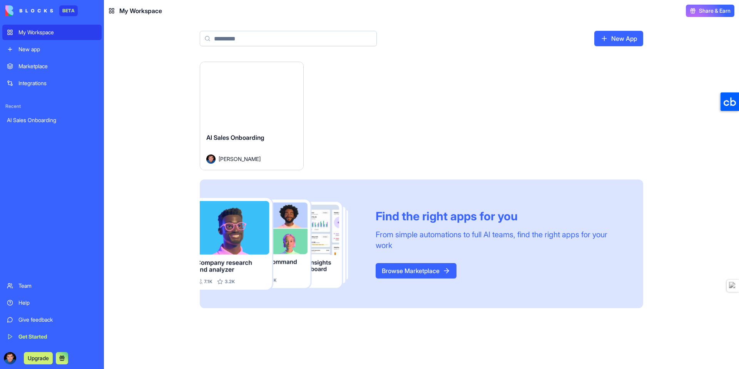 Image resolution: width=739 pixels, height=369 pixels. I want to click on button: Share & Earn, so click(710, 11).